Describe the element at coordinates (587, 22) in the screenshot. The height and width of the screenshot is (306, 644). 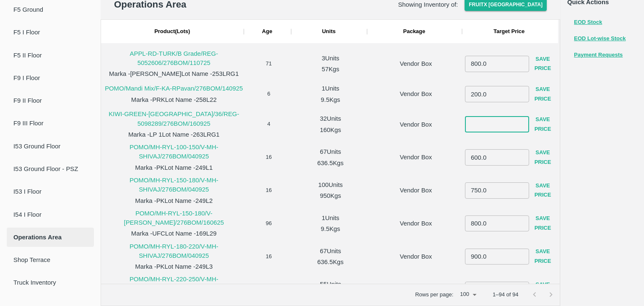
I see `button: EOD Stock` at that location.